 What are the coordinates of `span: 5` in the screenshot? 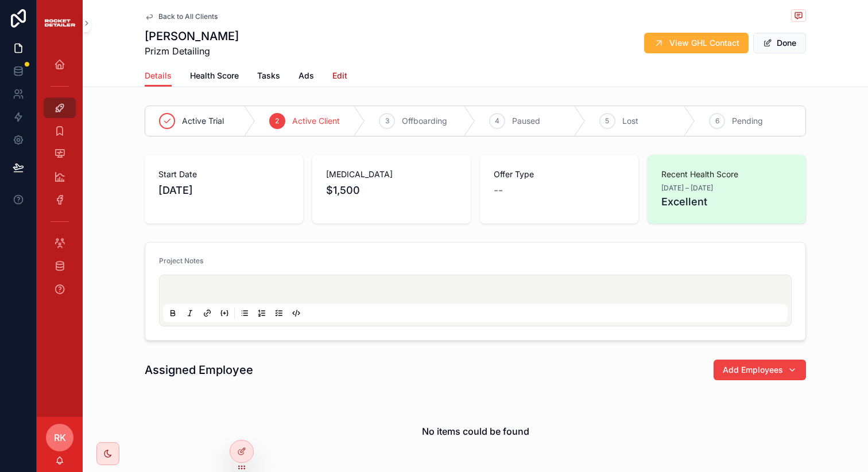 It's located at (606, 121).